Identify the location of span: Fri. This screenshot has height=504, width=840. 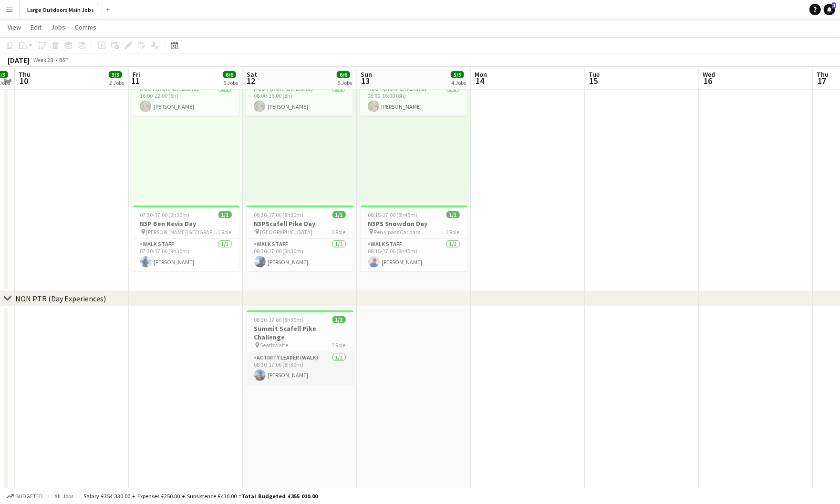
(136, 74).